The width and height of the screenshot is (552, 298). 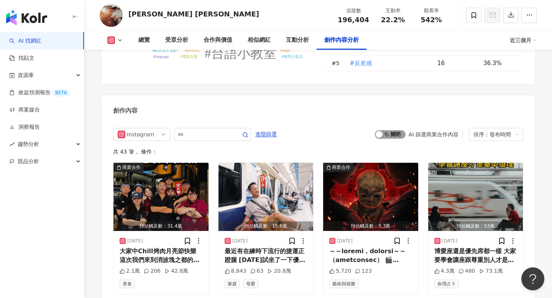 I want to click on span: 家庭, so click(x=232, y=284).